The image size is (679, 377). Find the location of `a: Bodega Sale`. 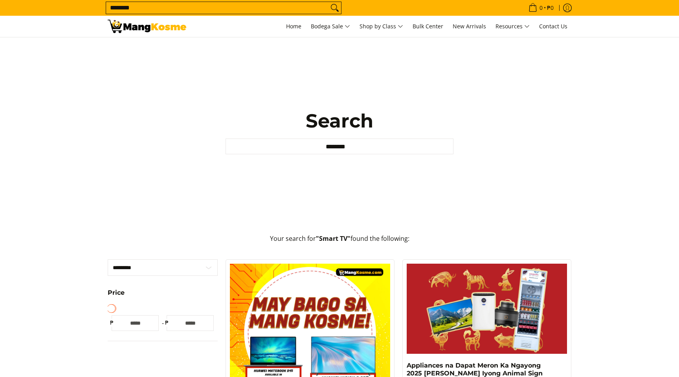

a: Bodega Sale is located at coordinates (331, 26).